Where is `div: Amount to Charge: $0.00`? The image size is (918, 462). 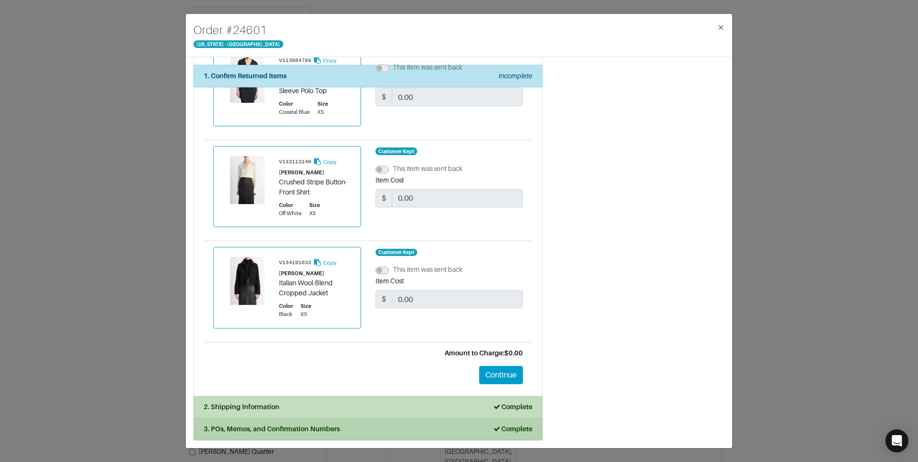
div: Amount to Charge: $0.00 is located at coordinates (368, 353).